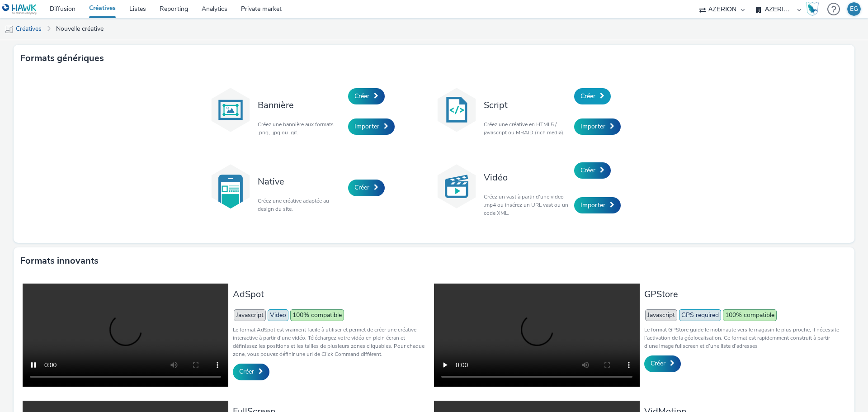  I want to click on h3: Bannière, so click(301, 105).